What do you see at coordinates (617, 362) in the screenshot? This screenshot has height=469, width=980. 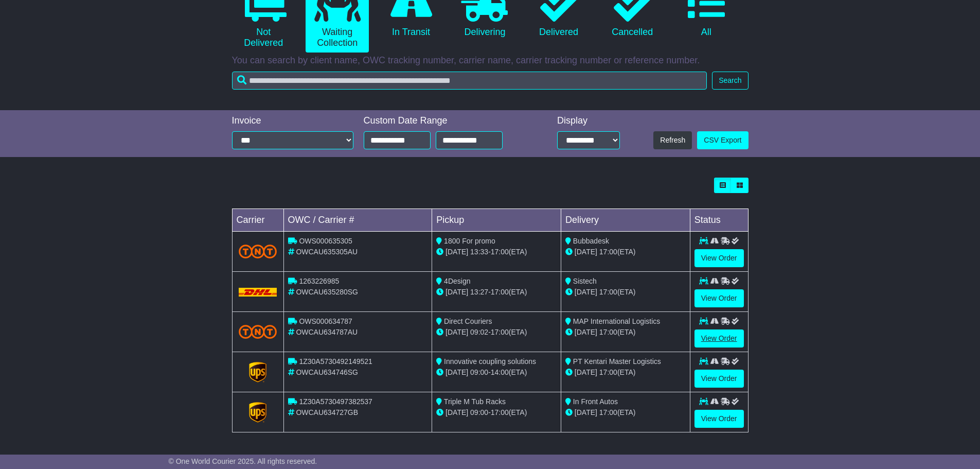 I see `span: PT Kentari Master Logistics` at bounding box center [617, 362].